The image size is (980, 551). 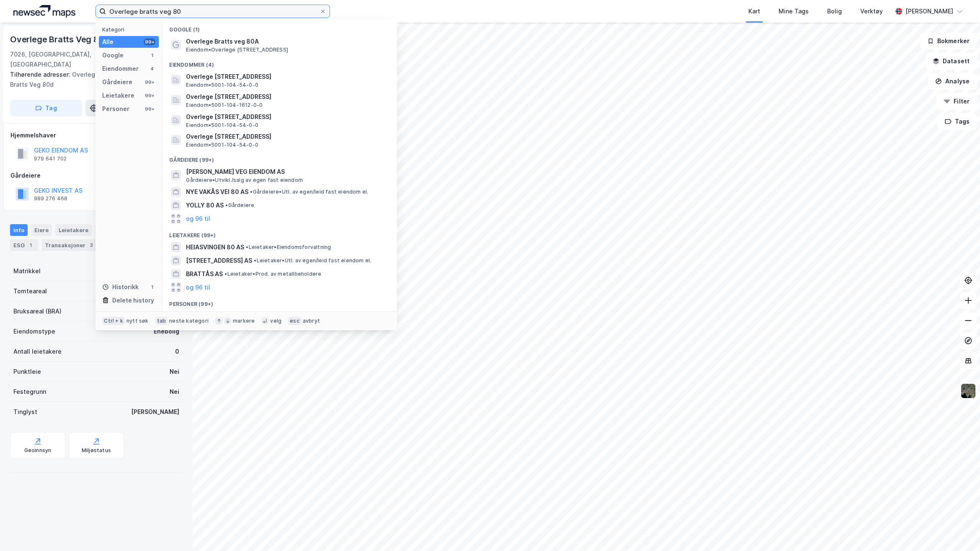 What do you see at coordinates (280, 62) in the screenshot?
I see `div: Eiendommer (4)` at bounding box center [280, 62].